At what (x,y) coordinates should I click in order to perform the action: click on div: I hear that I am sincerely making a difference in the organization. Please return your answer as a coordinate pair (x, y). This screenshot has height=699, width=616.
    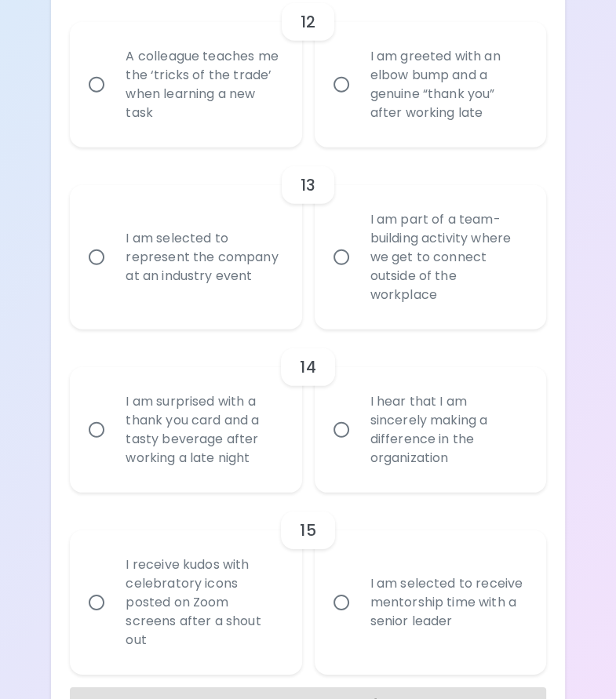
    Looking at the image, I should click on (447, 430).